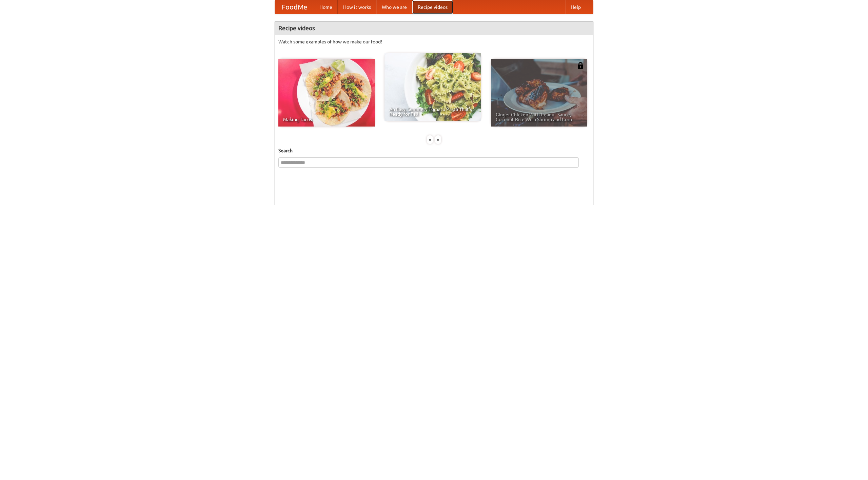  Describe the element at coordinates (395, 7) in the screenshot. I see `a: Who we are` at that location.